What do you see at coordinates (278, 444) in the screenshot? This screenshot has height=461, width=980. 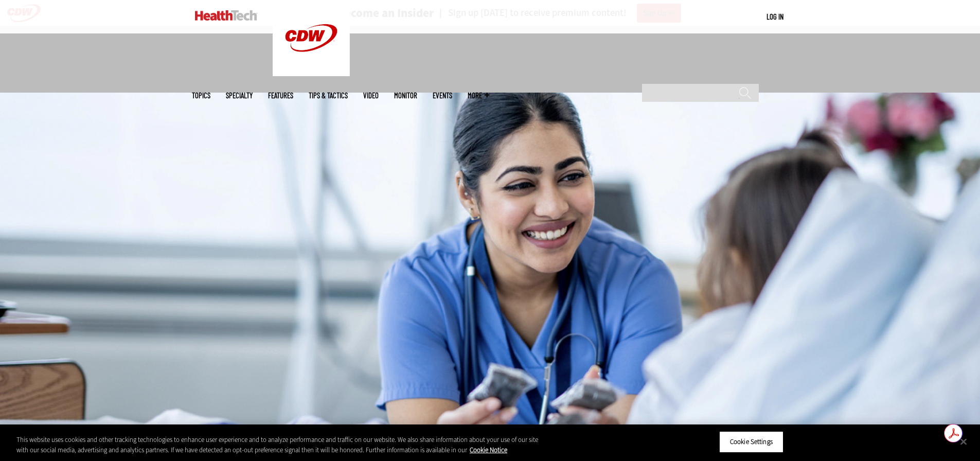 I see `div: This website uses cookies and other tracking technologies to enhance user experience and to analy...` at bounding box center [278, 444].